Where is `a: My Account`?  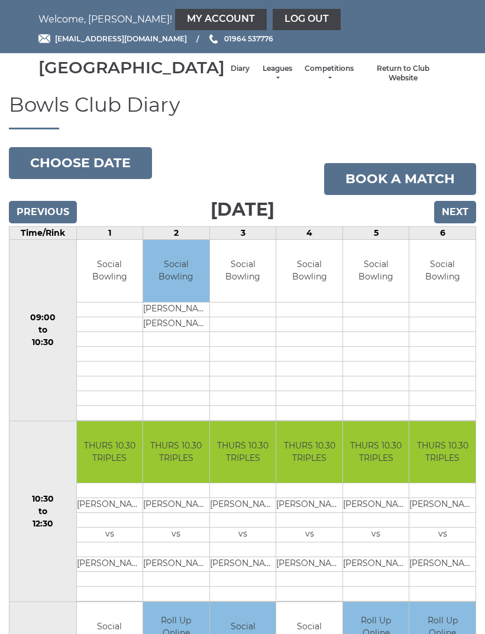
a: My Account is located at coordinates (220, 20).